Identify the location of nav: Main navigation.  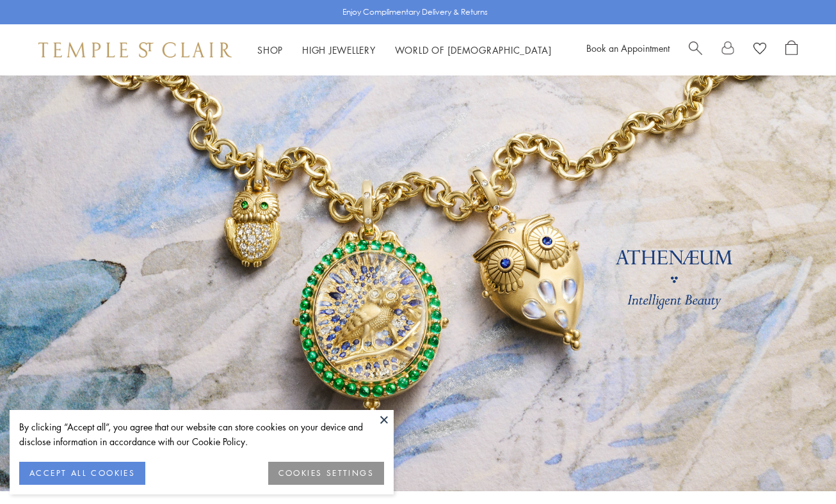
(404, 50).